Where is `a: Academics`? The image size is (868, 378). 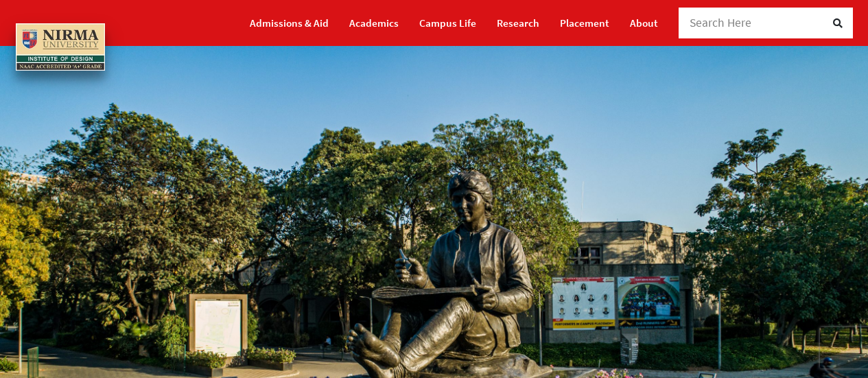
a: Academics is located at coordinates (374, 22).